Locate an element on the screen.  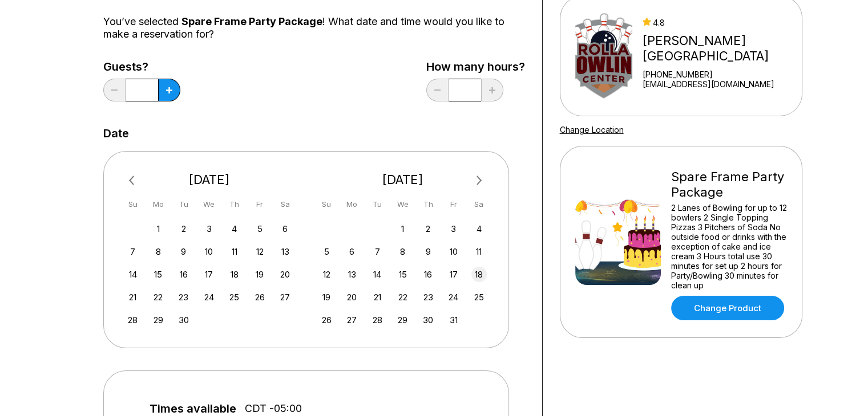
div: Choose Saturday, September 27th, 2025 is located at coordinates (285, 298).